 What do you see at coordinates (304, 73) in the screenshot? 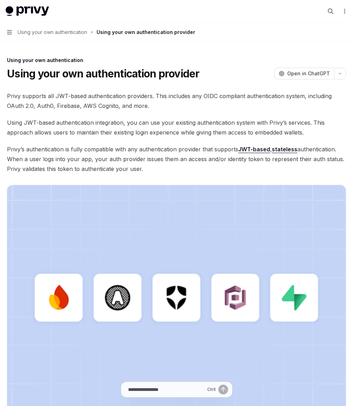
I see `button: Open in ChatGPT` at bounding box center [304, 73].